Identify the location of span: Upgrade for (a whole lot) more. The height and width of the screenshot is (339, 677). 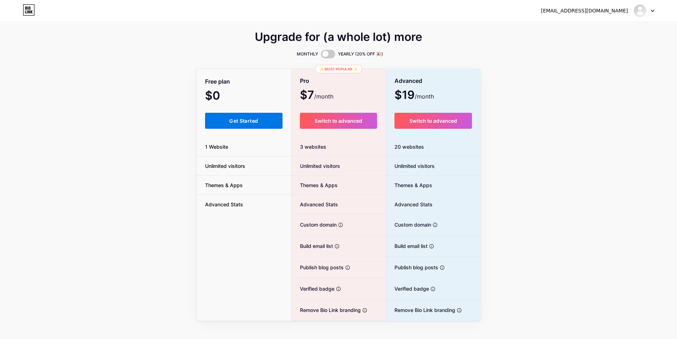
(338, 37).